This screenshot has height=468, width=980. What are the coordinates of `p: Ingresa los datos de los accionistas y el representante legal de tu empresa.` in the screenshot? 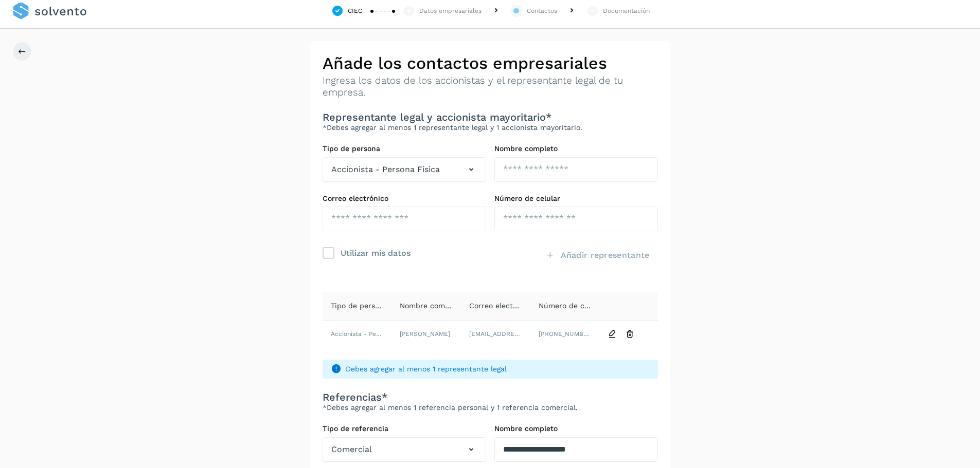 It's located at (490, 87).